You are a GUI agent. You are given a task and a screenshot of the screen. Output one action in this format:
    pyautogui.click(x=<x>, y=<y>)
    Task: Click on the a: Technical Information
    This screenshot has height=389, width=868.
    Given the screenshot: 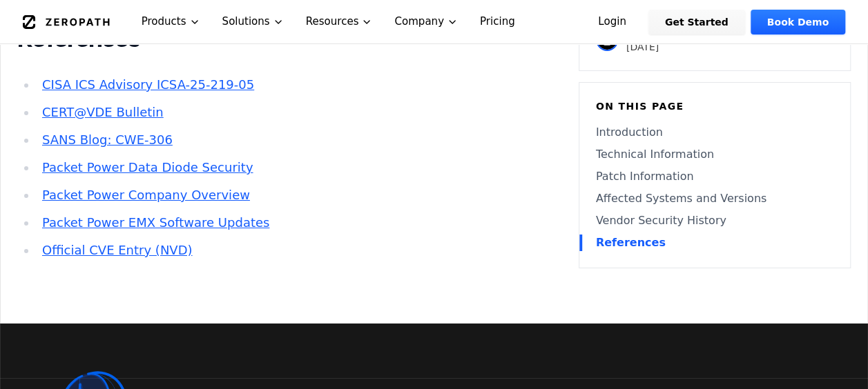 What is the action you would take?
    pyautogui.click(x=714, y=155)
    